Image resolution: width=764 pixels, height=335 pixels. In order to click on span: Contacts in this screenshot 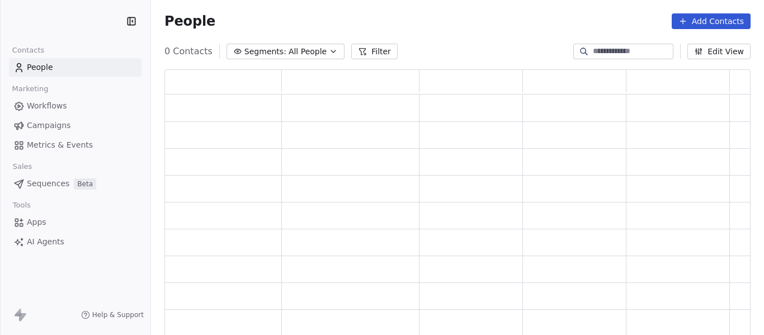, I will do `click(28, 50)`.